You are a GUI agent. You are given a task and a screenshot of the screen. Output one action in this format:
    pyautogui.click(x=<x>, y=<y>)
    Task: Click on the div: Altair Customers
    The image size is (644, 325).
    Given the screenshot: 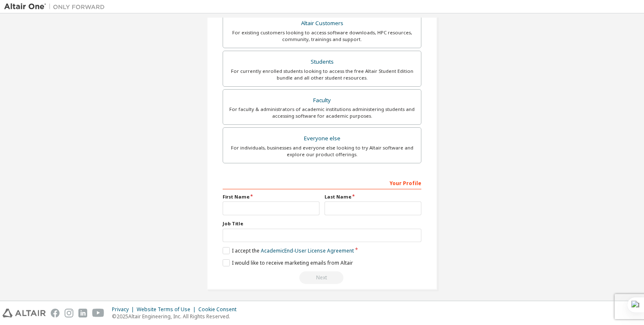 What is the action you would take?
    pyautogui.click(x=322, y=24)
    